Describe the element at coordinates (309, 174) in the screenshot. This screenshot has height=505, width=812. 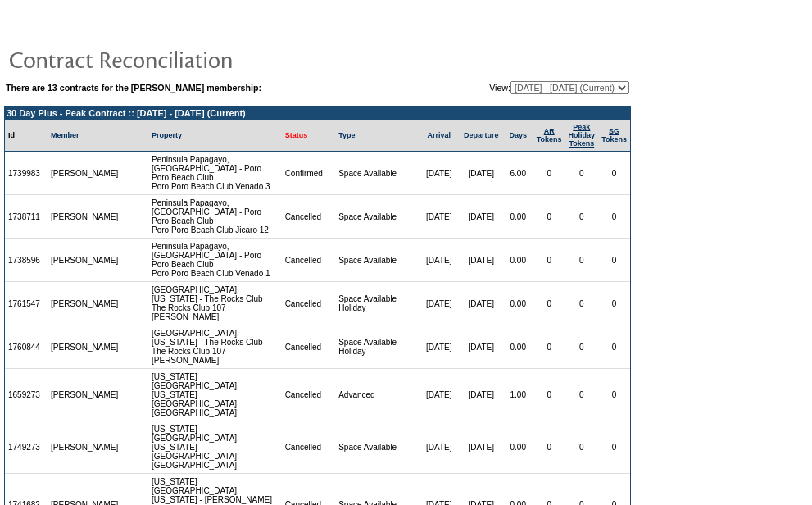
I see `td: Confirmed` at that location.